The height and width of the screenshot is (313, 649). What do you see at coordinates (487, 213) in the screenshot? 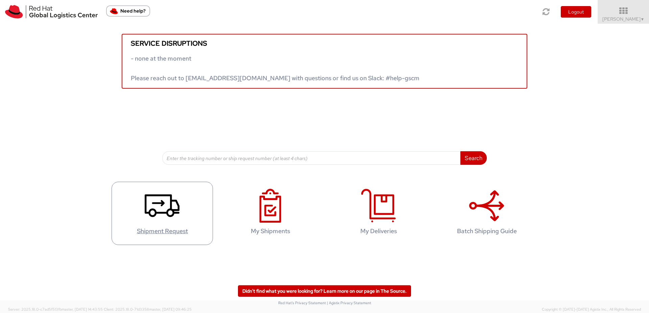
I see `a: Batch Shipping Guide` at bounding box center [487, 213].